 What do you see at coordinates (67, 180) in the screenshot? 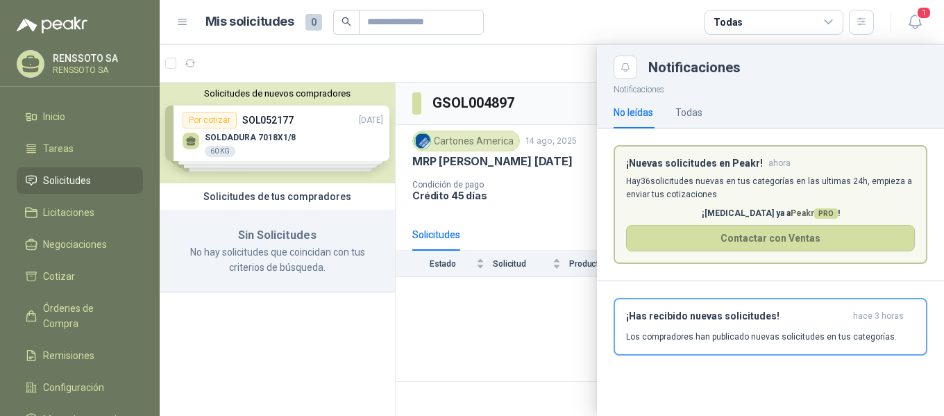
I see `span: Solicitudes` at bounding box center [67, 180].